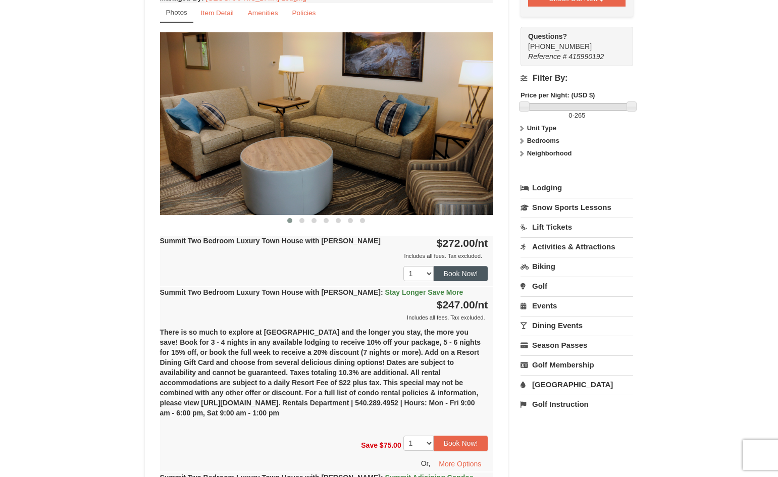 Image resolution: width=778 pixels, height=477 pixels. What do you see at coordinates (460, 464) in the screenshot?
I see `button: More Options` at bounding box center [460, 464].